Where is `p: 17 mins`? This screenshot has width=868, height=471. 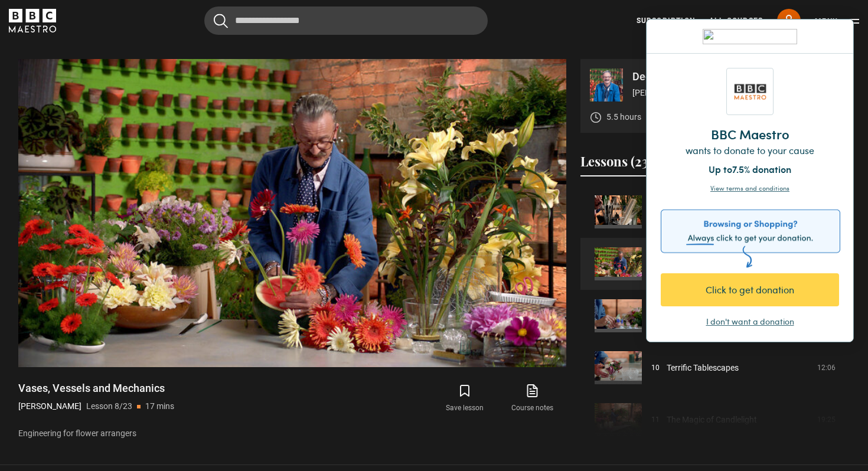
p: 17 mins is located at coordinates (160, 406).